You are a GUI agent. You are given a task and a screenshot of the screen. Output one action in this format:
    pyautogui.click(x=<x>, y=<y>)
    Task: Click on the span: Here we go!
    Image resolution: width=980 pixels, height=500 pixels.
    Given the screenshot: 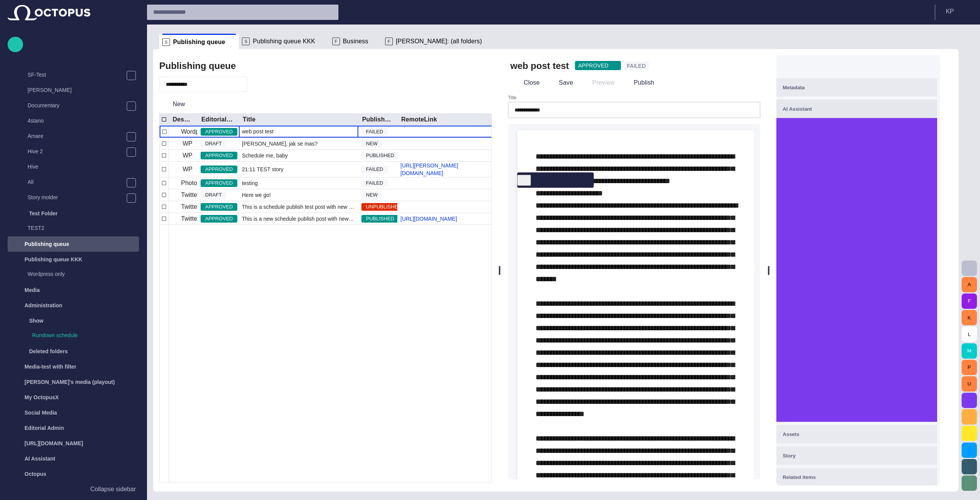 What is the action you would take?
    pyautogui.click(x=257, y=195)
    